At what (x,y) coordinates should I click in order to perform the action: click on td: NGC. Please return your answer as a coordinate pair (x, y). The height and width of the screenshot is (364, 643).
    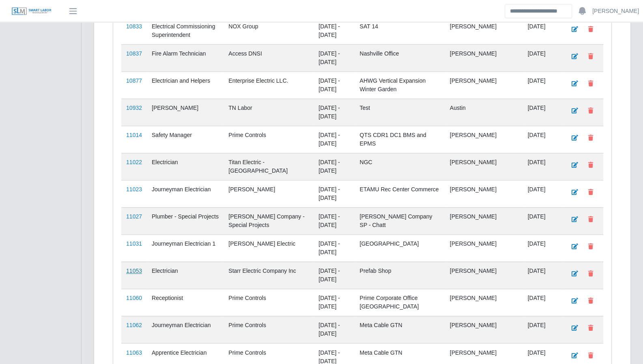
    Looking at the image, I should click on (399, 166).